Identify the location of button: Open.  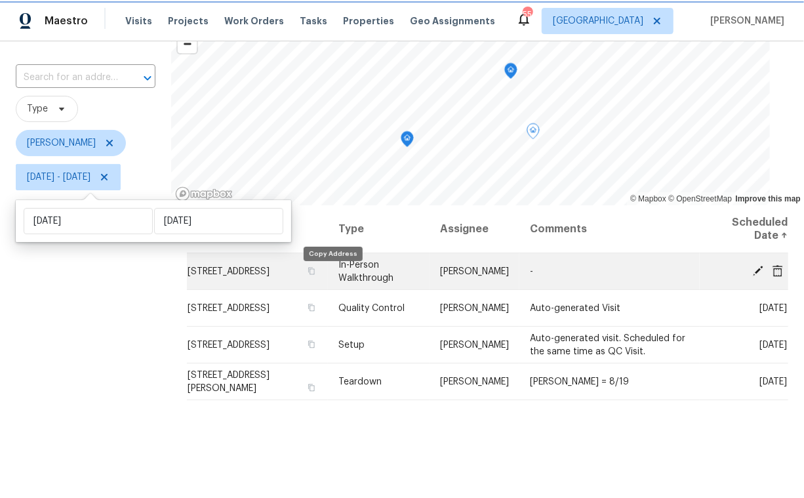
(148, 78).